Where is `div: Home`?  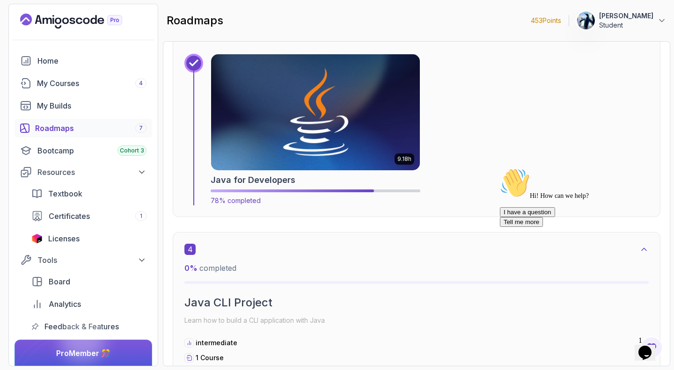
div: Home is located at coordinates (92, 61).